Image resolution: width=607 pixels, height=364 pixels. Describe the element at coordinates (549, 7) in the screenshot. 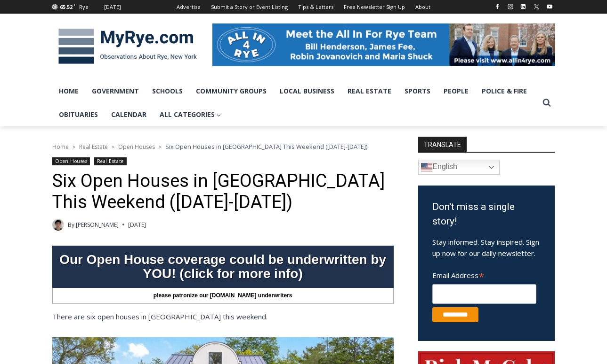

I see `a: YouTube` at that location.